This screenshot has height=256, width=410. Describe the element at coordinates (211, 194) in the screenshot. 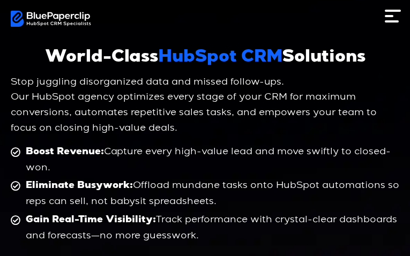

I see `span: Offload mundane tasks onto HubSpot automations so reps can sell, not babysit spreadsheets.` at that location.